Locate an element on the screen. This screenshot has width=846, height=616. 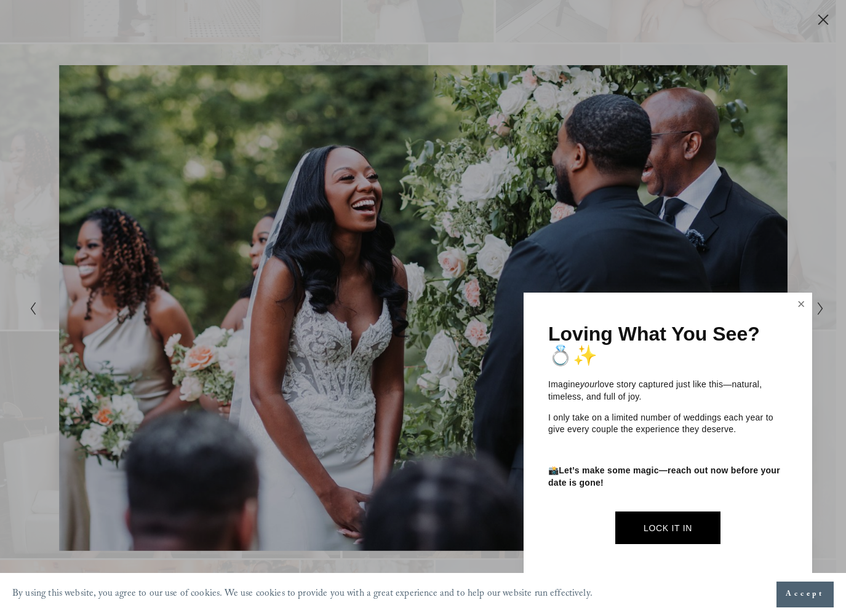
a: Lock It In is located at coordinates (667, 528).